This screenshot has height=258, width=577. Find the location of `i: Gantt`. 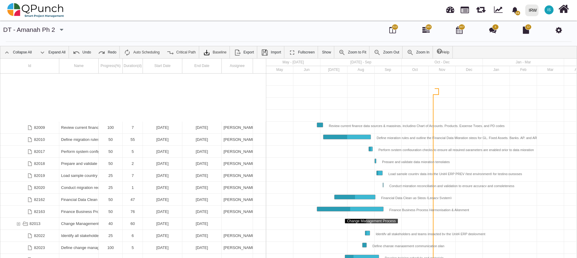

i: Gantt is located at coordinates (426, 30).